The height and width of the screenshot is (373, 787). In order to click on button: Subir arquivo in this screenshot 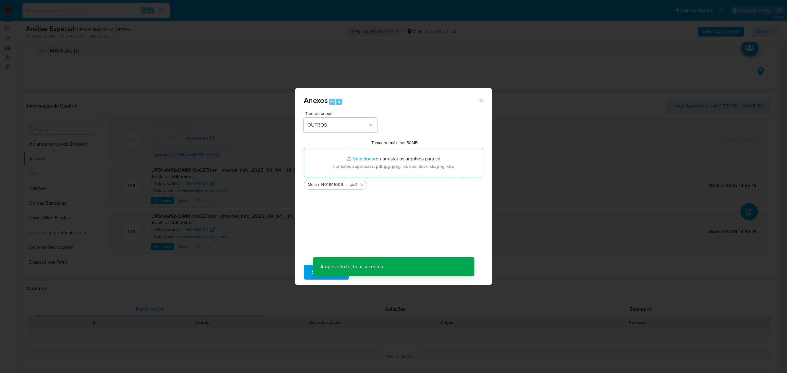, I will do `click(327, 273)`.